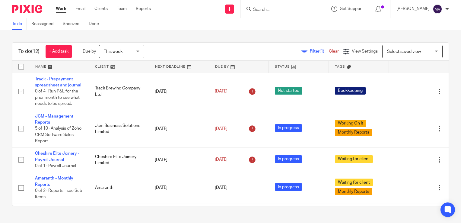 The height and width of the screenshot is (223, 461). I want to click on a: Clients, so click(101, 9).